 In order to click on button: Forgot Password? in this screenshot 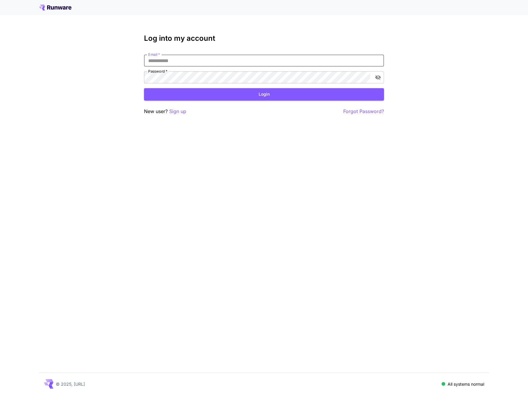, I will do `click(364, 111)`.